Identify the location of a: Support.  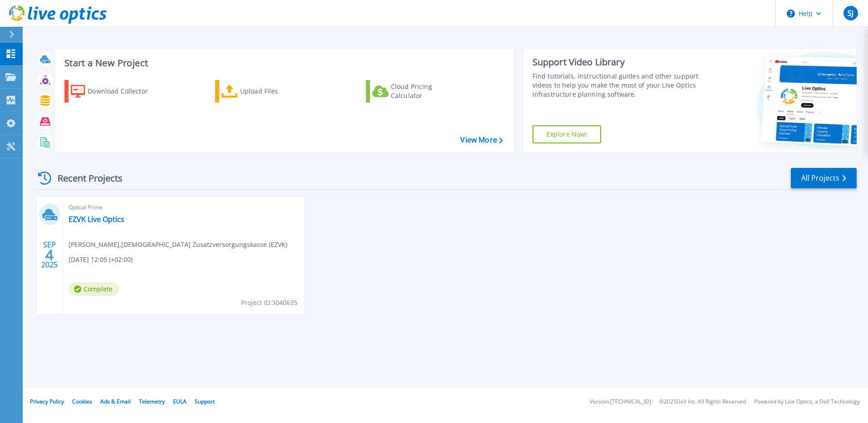
(205, 401).